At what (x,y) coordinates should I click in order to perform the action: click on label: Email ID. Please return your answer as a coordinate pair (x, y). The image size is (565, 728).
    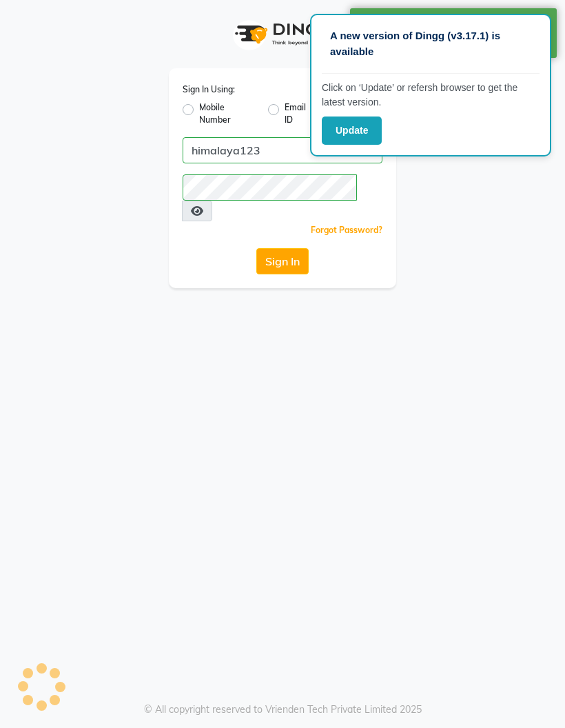
    Looking at the image, I should click on (300, 114).